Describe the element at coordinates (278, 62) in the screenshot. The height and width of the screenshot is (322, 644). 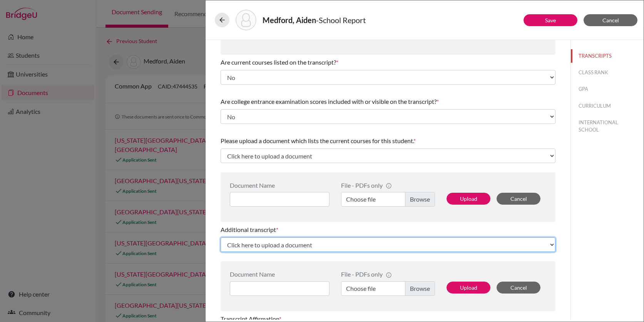
I see `span: Are current courses listed on the transcript?` at that location.